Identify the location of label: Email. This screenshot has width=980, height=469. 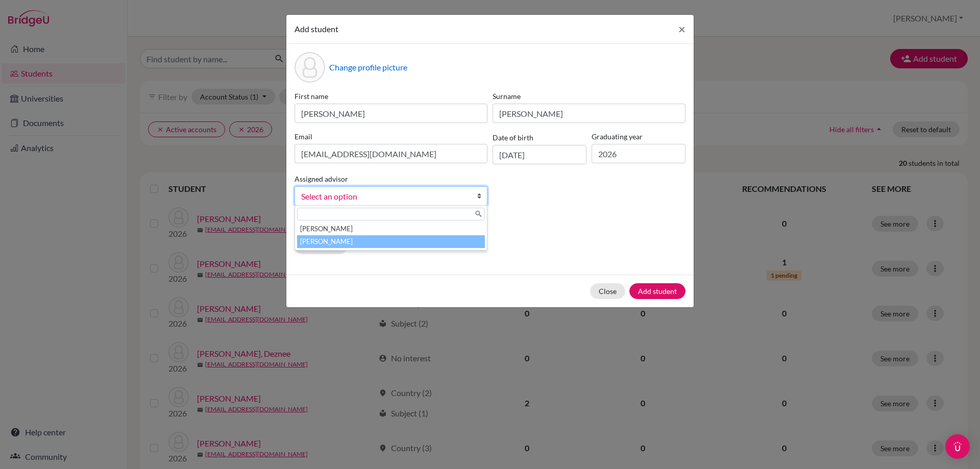
(391, 136).